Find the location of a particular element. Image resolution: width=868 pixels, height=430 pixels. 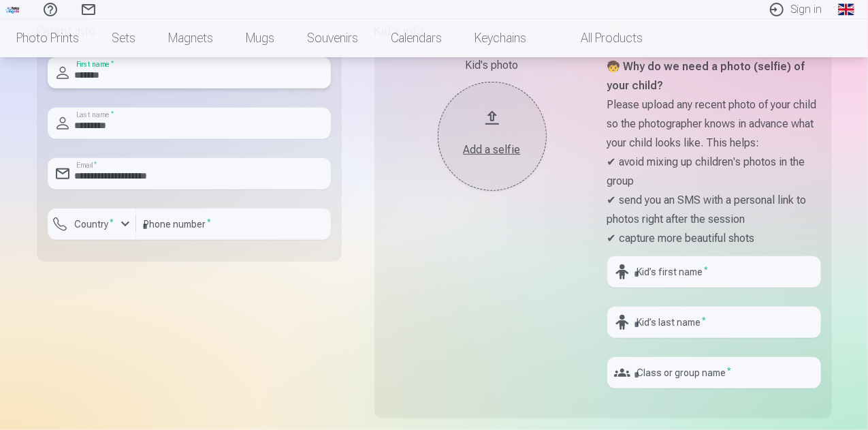

a: Calendars is located at coordinates (416, 38).